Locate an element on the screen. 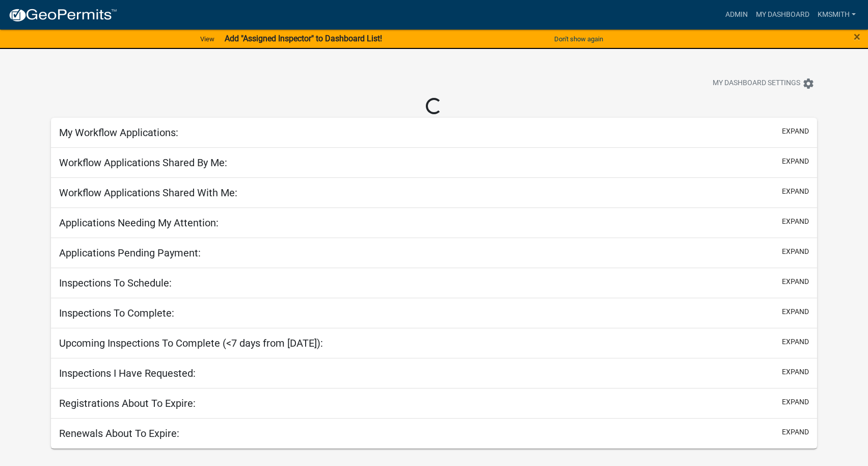 Image resolution: width=868 pixels, height=466 pixels. h5: Renewals About To Expire: is located at coordinates (119, 433).